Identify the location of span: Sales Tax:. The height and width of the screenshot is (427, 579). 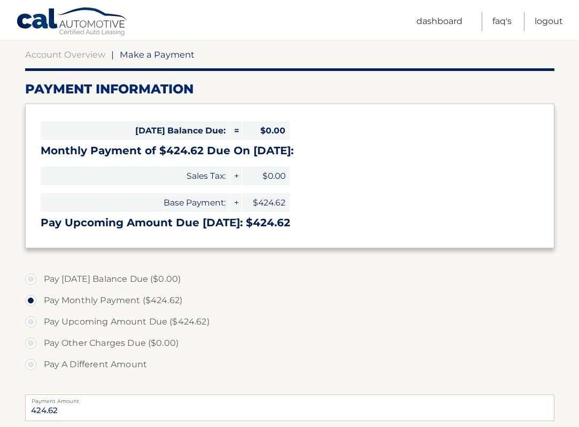
(135, 176).